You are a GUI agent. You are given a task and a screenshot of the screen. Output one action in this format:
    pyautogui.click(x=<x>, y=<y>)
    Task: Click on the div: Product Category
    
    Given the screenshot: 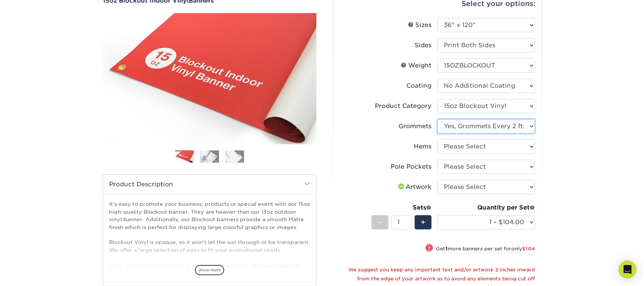 What is the action you would take?
    pyautogui.click(x=402, y=106)
    